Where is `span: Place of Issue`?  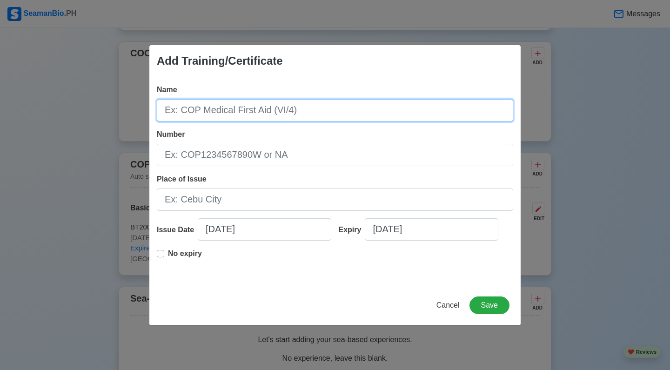 span: Place of Issue is located at coordinates (181, 179).